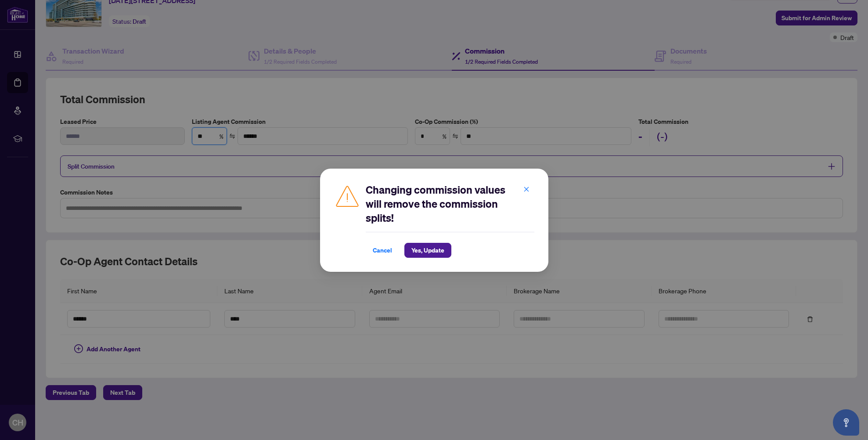 Image resolution: width=868 pixels, height=440 pixels. Describe the element at coordinates (451, 204) in the screenshot. I see `h2: Changing commission values will remove the commission splits!` at that location.